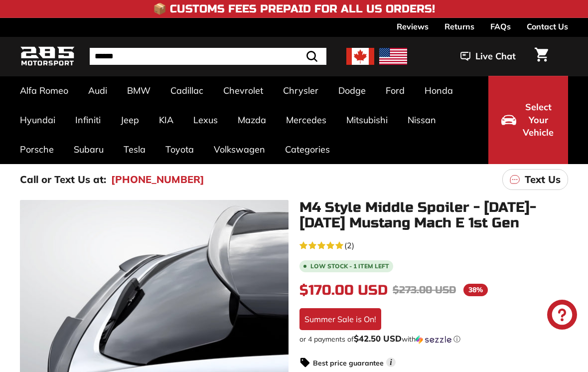 The image size is (588, 372). Describe the element at coordinates (528, 120) in the screenshot. I see `button: Select Your Vehicle` at that location.